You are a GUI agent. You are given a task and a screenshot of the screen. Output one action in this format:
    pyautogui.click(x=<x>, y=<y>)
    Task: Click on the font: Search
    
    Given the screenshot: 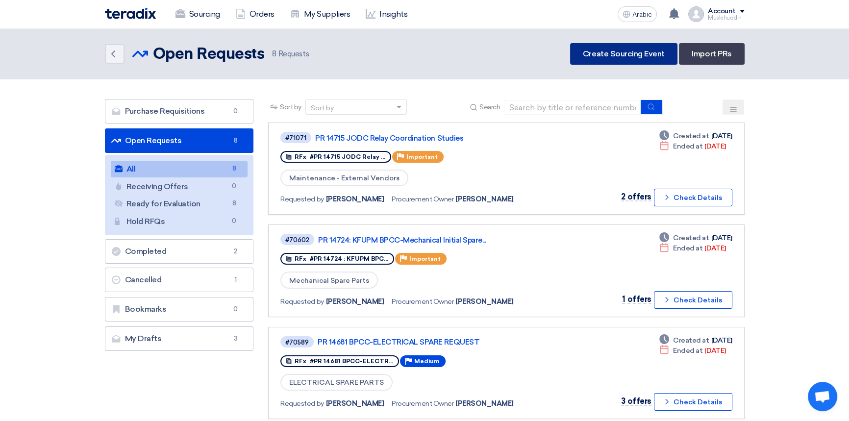 What is the action you would take?
    pyautogui.click(x=490, y=107)
    